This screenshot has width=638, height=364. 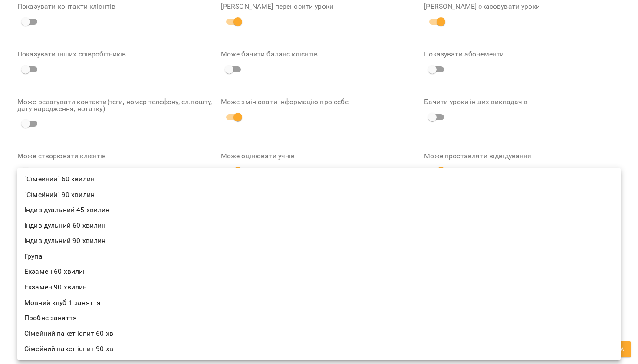 What do you see at coordinates (319, 271) in the screenshot?
I see `li: Екзамен 60 хвилин` at bounding box center [319, 271].